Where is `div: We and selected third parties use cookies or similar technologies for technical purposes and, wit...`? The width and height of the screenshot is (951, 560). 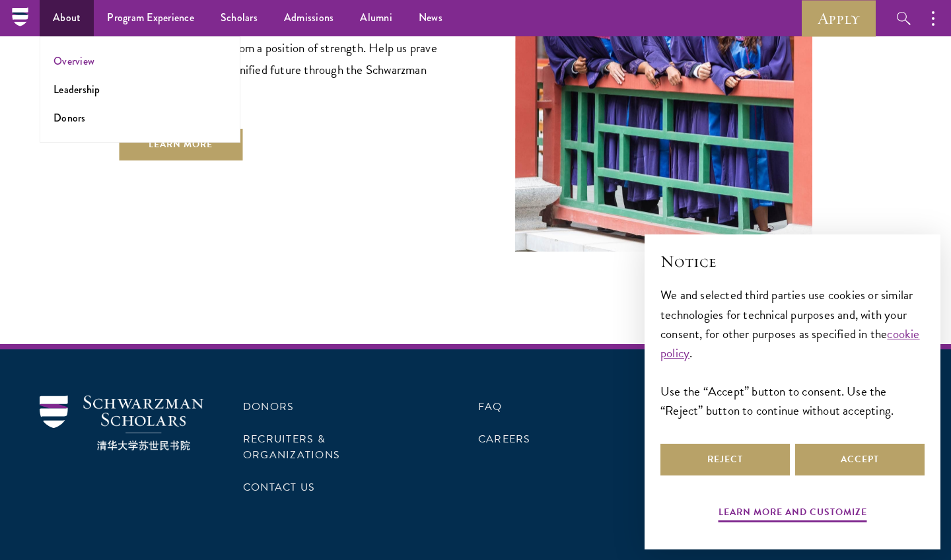
div: We and selected third parties use cookies or similar technologies for technical purposes and, wit... is located at coordinates (792, 352).